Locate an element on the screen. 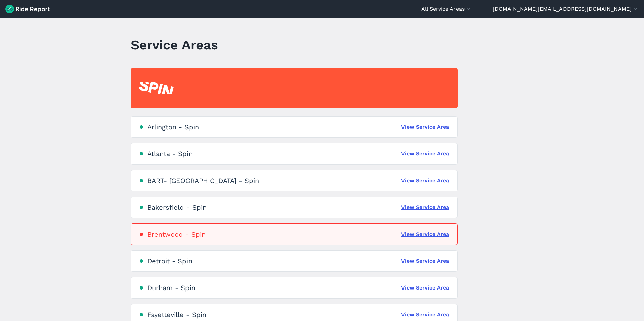 The height and width of the screenshot is (321, 644). div: Detroit - Spin is located at coordinates (170, 261).